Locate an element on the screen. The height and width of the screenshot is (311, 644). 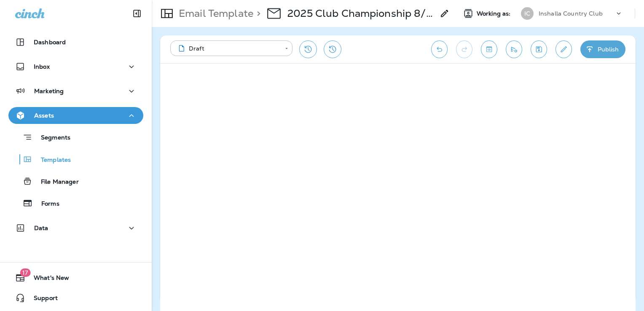
p: Segments is located at coordinates (51, 138).